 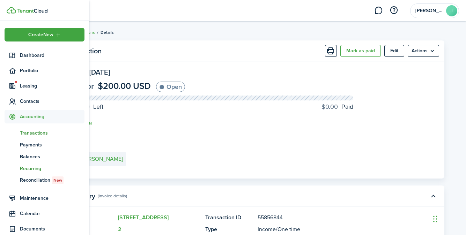 What do you see at coordinates (52, 157) in the screenshot?
I see `span: Balances` at bounding box center [52, 157].